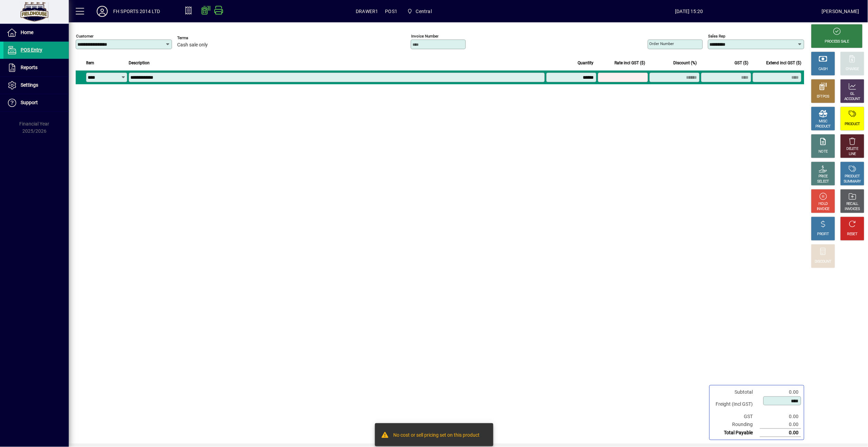  What do you see at coordinates (823, 69) in the screenshot?
I see `div: CASH` at bounding box center [823, 69].